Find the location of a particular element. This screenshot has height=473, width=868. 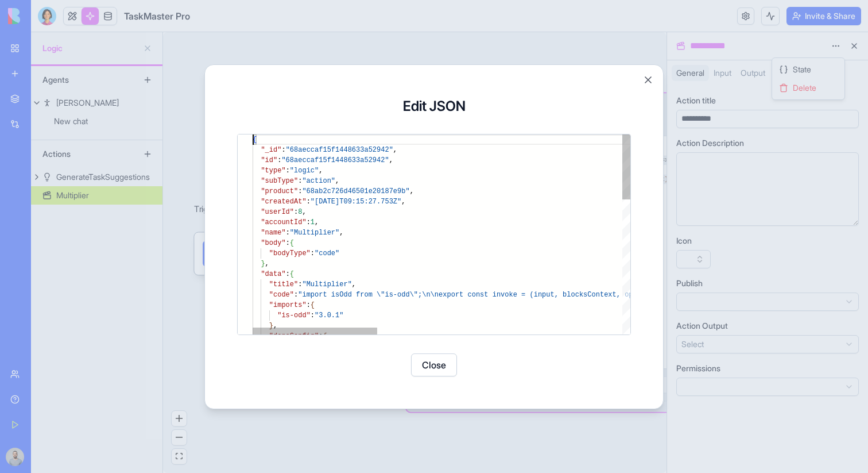

span: "logic" is located at coordinates (304, 170).